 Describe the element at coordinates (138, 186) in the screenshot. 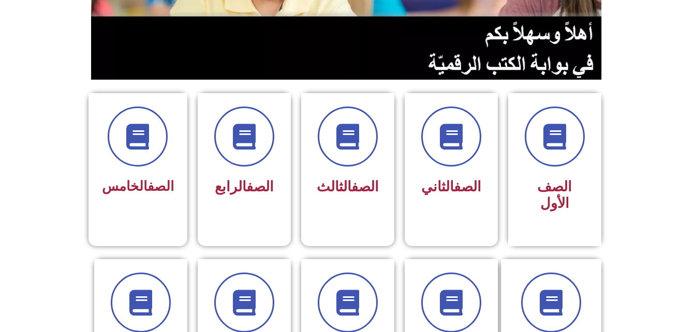

I see `span: الخامس` at that location.